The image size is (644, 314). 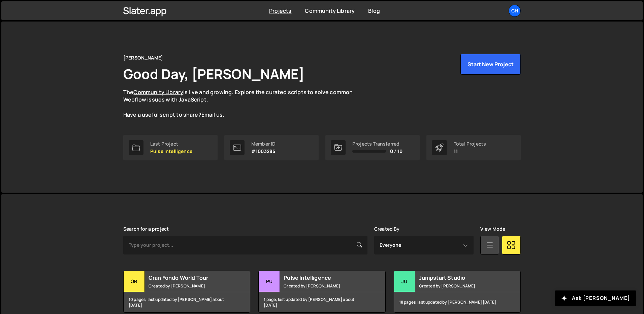 I want to click on a: Last Project Pulse Intelligence, so click(x=170, y=148).